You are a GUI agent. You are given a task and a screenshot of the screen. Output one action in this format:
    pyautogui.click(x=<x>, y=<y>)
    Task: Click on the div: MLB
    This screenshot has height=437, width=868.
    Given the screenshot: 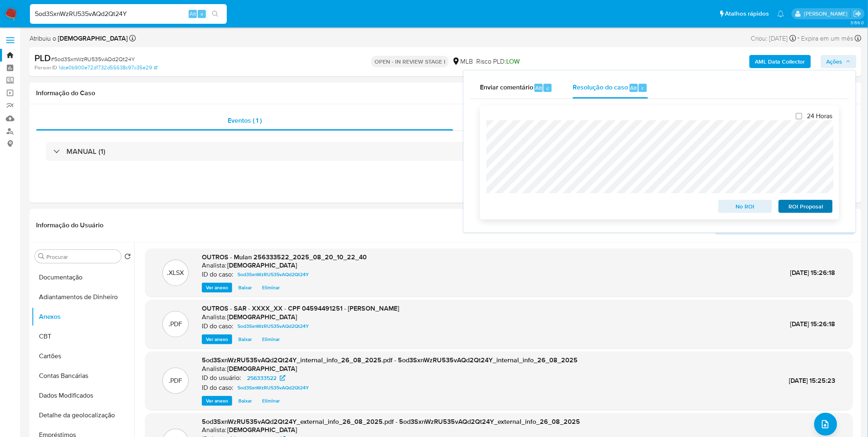 What is the action you would take?
    pyautogui.click(x=462, y=62)
    